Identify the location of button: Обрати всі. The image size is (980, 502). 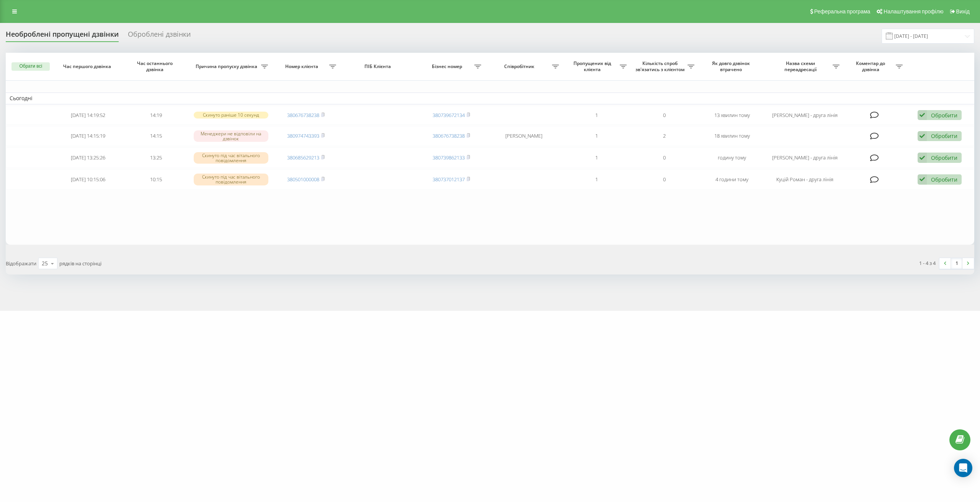
(30, 67).